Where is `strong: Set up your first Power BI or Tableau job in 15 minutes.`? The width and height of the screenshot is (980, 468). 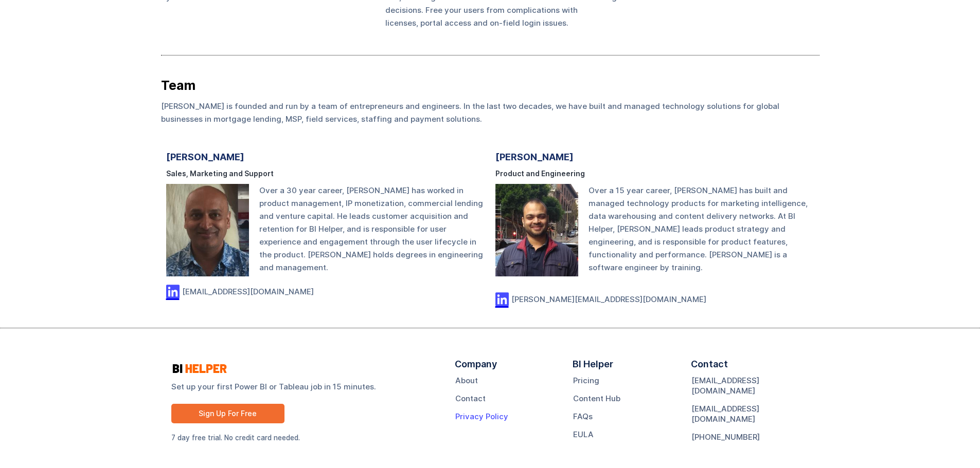 strong: Set up your first Power BI or Tableau job in 15 minutes. is located at coordinates (302, 386).